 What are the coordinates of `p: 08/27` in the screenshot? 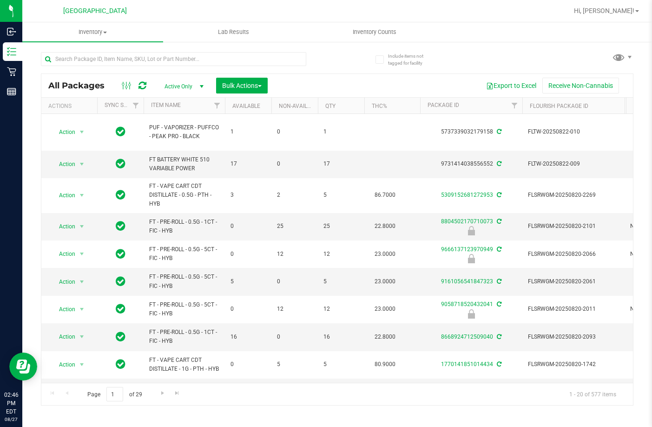 It's located at (11, 419).